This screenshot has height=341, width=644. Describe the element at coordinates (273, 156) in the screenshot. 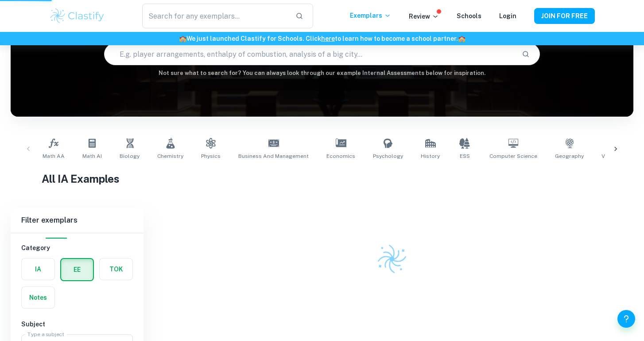

I see `span: Business and Management` at that location.